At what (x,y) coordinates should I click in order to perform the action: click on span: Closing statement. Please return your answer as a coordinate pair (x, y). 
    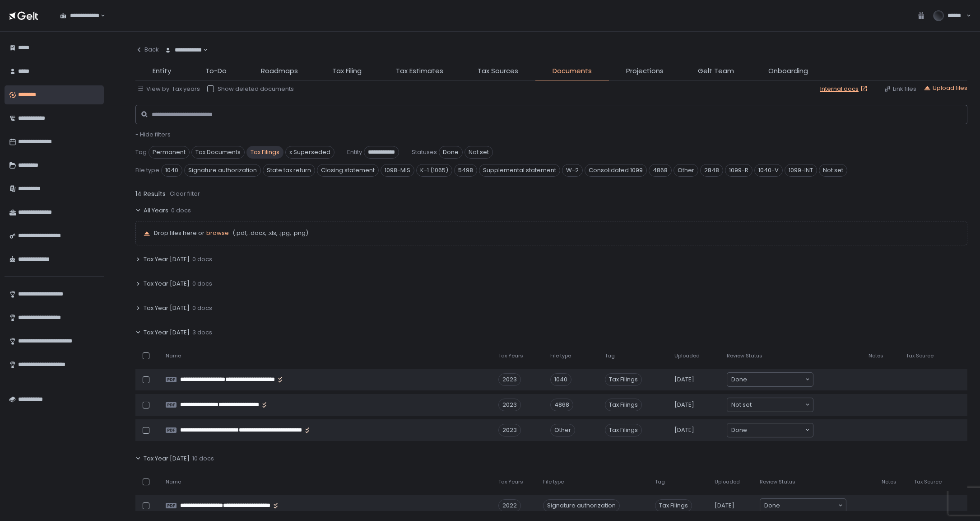
    Looking at the image, I should click on (347, 170).